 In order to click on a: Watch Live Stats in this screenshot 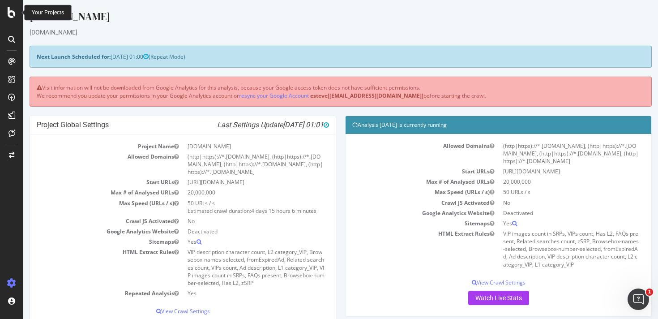, I will do `click(475, 298)`.